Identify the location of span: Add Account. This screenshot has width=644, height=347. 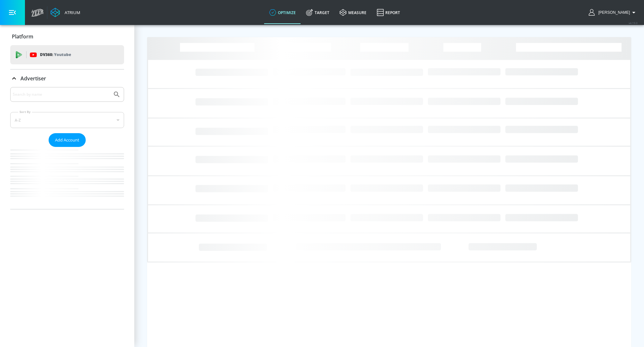
(67, 140).